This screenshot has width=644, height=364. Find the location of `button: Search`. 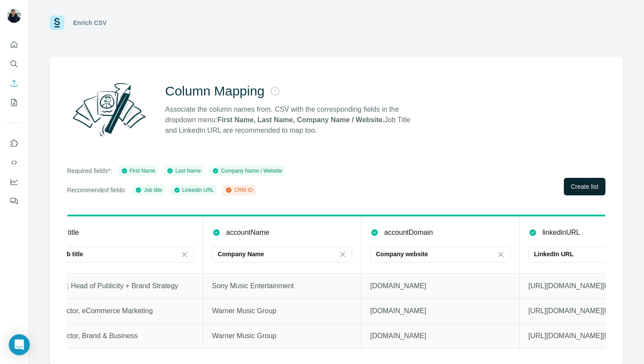

button: Search is located at coordinates (14, 64).